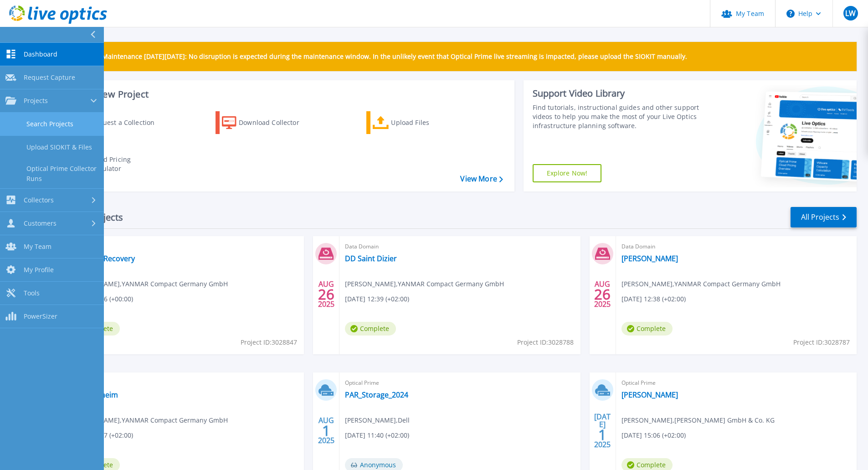 This screenshot has height=470, width=868. I want to click on span: LW, so click(851, 13).